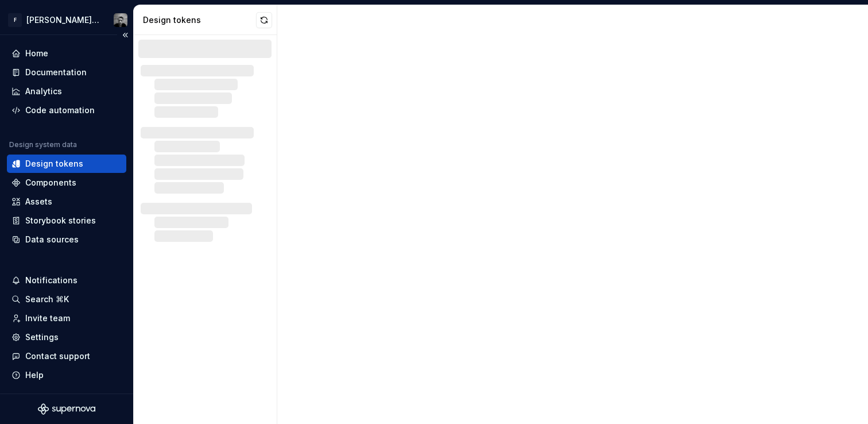 This screenshot has height=424, width=868. What do you see at coordinates (67, 183) in the screenshot?
I see `a: Components` at bounding box center [67, 183].